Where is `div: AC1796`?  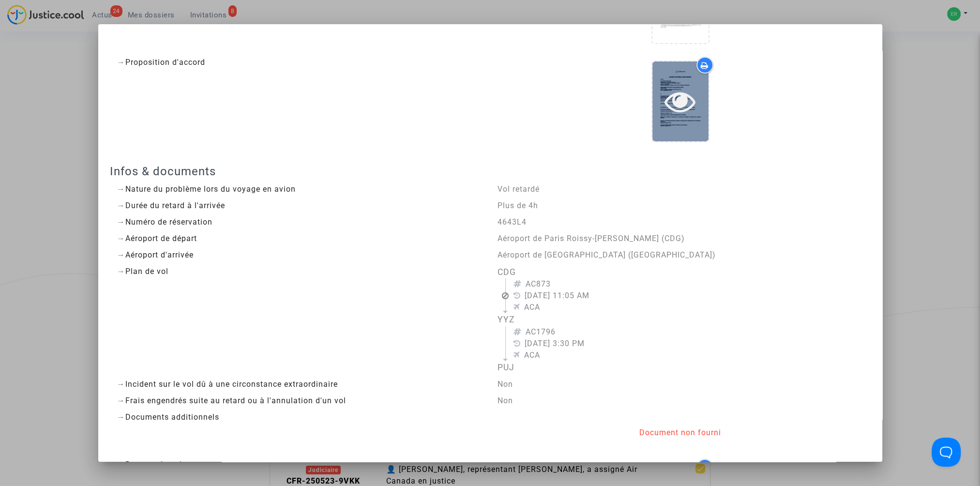
div: AC1796 is located at coordinates (689, 332).